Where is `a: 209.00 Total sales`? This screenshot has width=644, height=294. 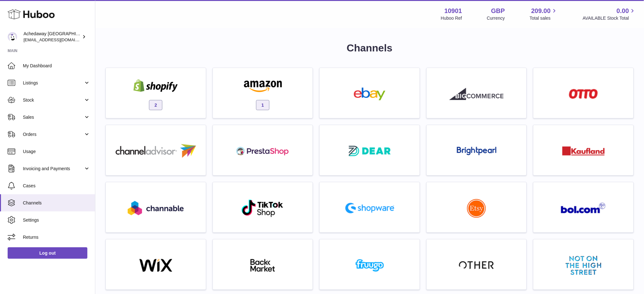 a: 209.00 Total sales is located at coordinates (543, 14).